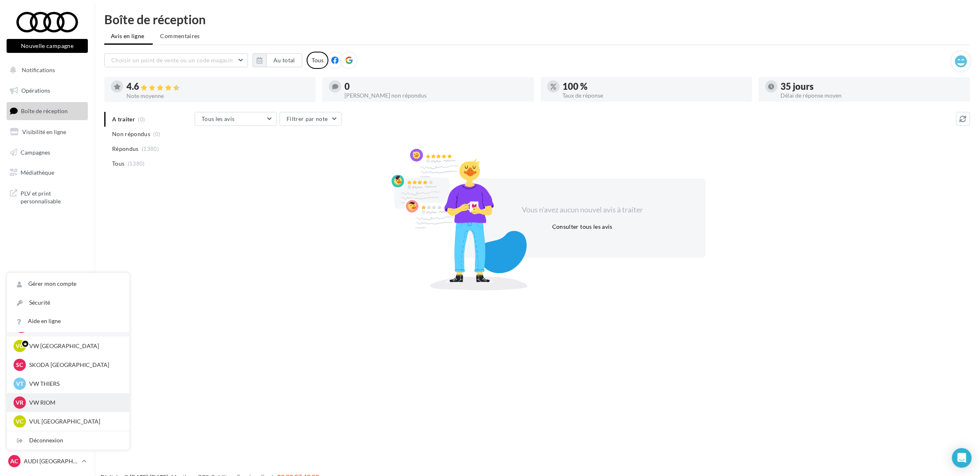 This screenshot has height=476, width=980. Describe the element at coordinates (962, 458) in the screenshot. I see `div: Open Intercom Messenger` at that location.